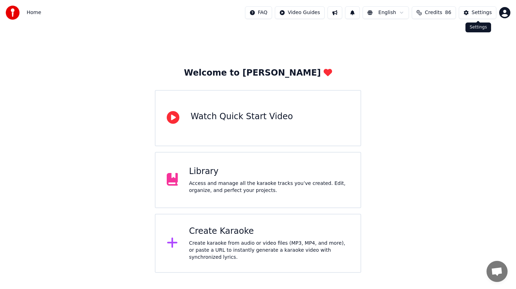  What do you see at coordinates (300, 13) in the screenshot?
I see `button: Video Guides` at bounding box center [300, 13].